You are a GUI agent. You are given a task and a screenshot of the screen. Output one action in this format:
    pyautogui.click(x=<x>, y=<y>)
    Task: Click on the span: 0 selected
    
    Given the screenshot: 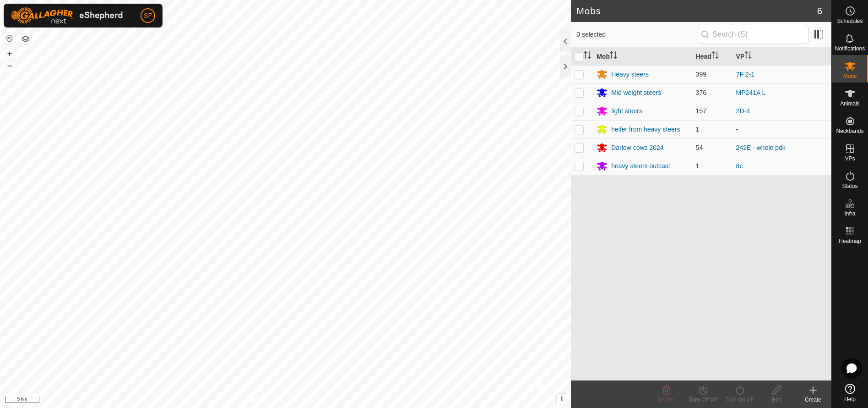 What is the action you would take?
    pyautogui.click(x=637, y=34)
    